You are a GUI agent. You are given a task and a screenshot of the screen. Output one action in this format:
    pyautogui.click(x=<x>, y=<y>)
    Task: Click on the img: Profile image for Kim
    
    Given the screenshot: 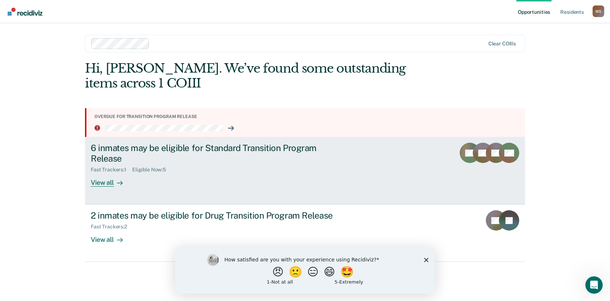 What is the action you would take?
    pyautogui.click(x=38, y=13)
    